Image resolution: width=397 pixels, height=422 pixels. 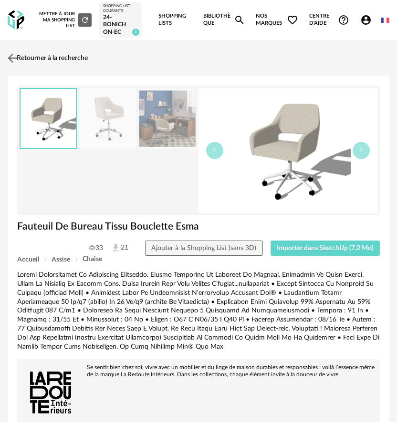 What do you see at coordinates (92, 259) in the screenshot?
I see `span: Chaise` at bounding box center [92, 259].